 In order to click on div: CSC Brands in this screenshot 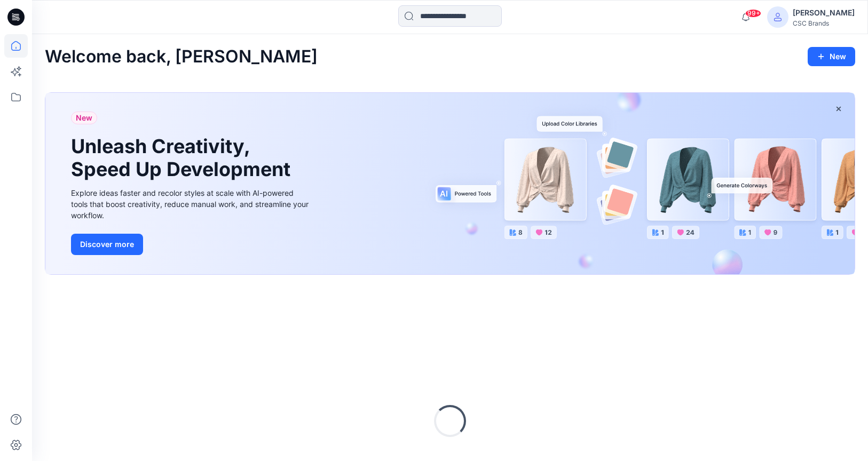, I will do `click(824, 23)`.